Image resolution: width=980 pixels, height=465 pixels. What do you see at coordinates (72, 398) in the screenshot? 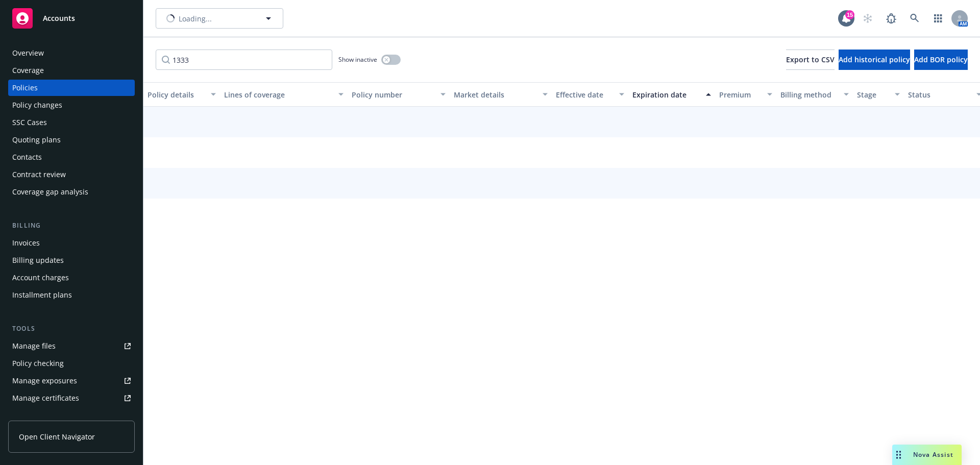
I see `a: Manage certificates` at bounding box center [72, 398].